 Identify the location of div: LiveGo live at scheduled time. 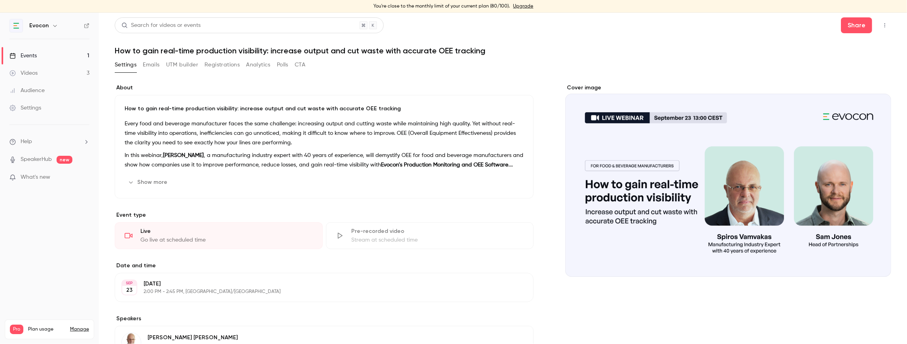
(219, 236).